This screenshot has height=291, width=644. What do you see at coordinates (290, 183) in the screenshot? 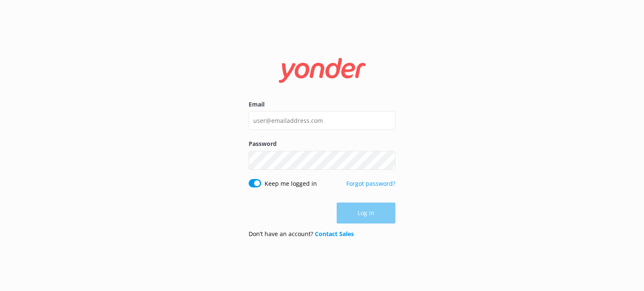
I see `label: Keep me logged in` at bounding box center [290, 183].